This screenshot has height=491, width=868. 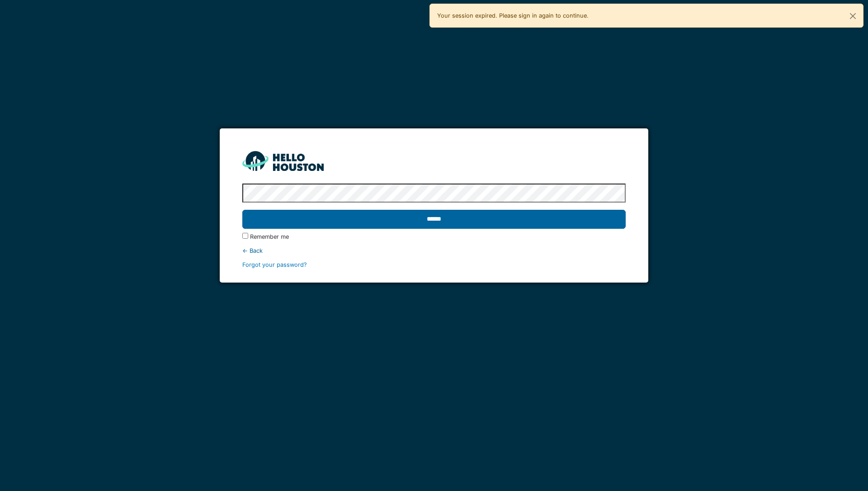 I want to click on img: HH_line-BYnF2_Hg.png, so click(x=283, y=161).